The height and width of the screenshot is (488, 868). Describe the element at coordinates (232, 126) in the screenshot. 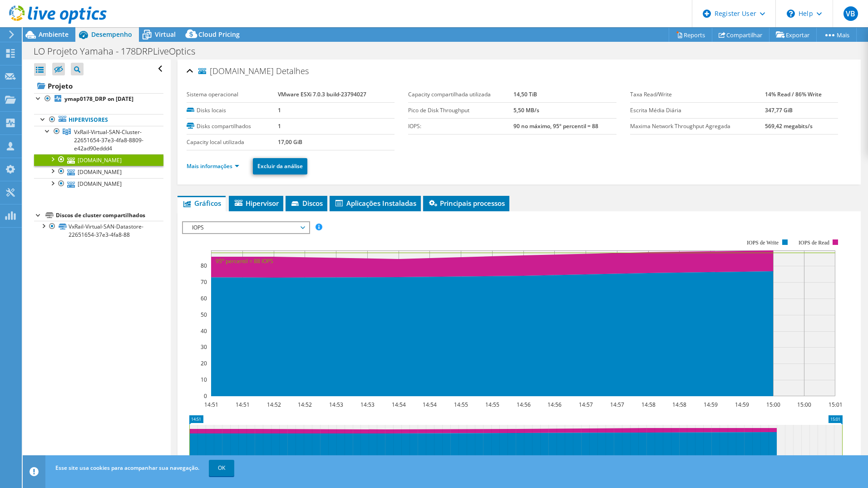

I see `label: Disks compartilhados` at that location.